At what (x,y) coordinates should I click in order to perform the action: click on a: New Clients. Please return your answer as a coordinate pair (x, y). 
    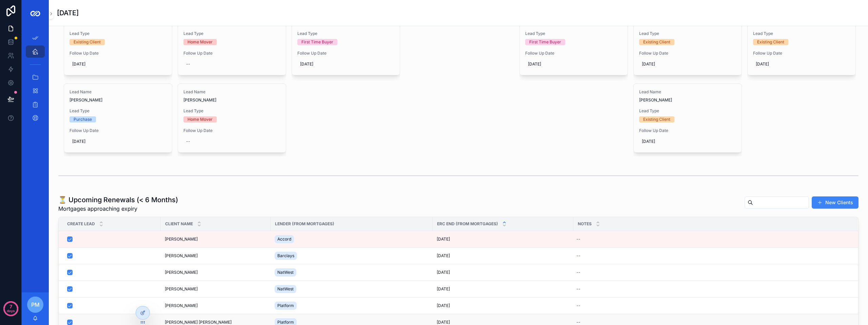
    Looking at the image, I should click on (835, 202).